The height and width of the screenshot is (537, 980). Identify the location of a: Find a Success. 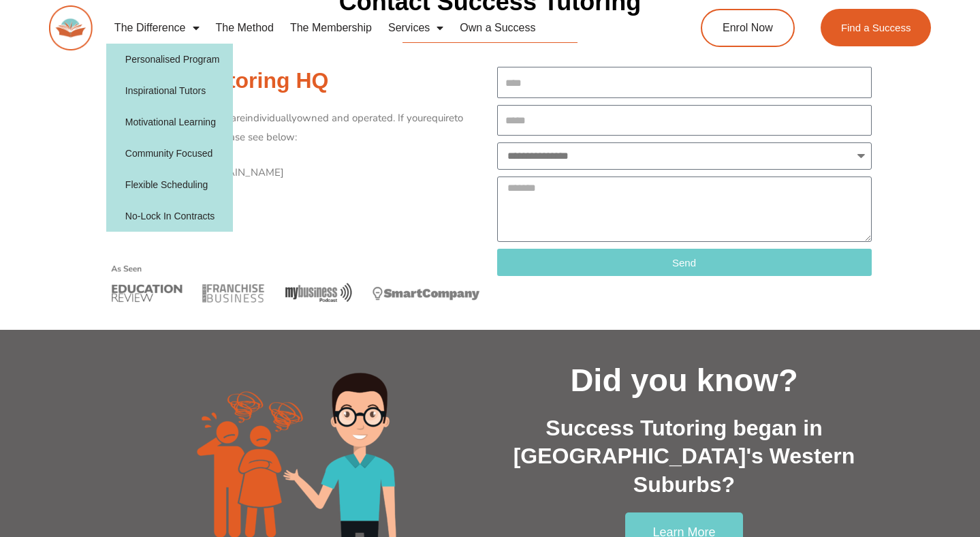
(876, 27).